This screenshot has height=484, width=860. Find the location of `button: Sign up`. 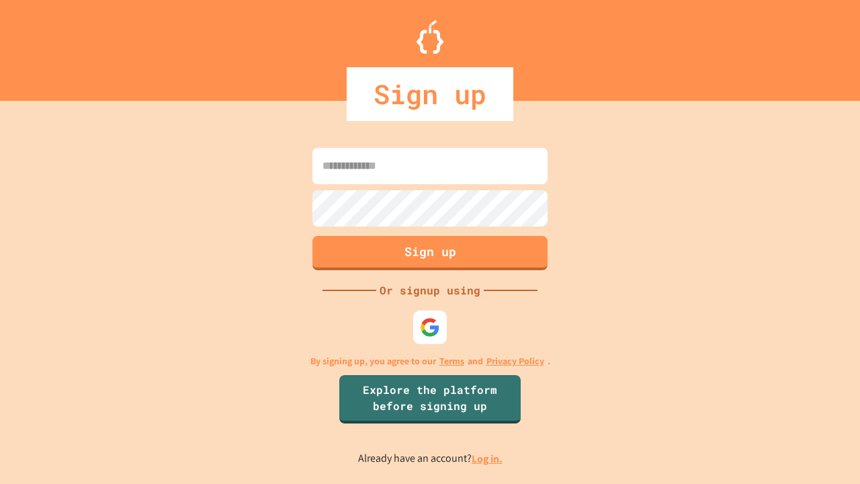

button: Sign up is located at coordinates (430, 253).